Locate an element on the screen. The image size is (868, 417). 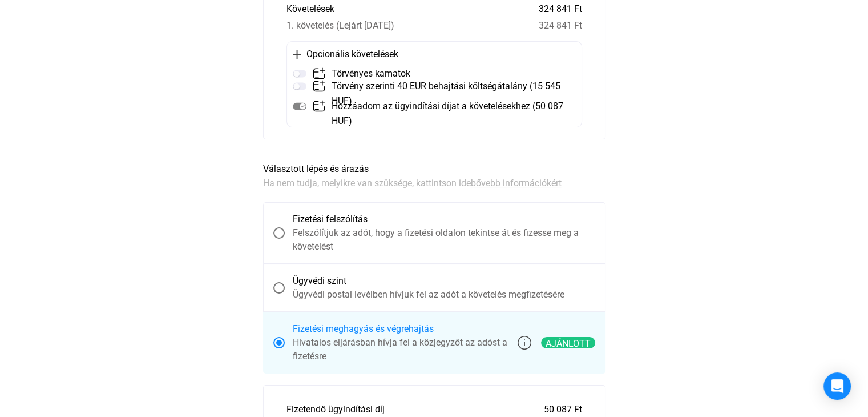
img: bekapcsolható-letiltott is located at coordinates (300, 106).